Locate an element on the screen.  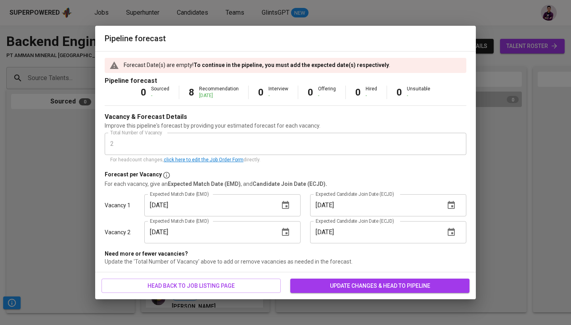
div: Recommendation is located at coordinates (219, 92).